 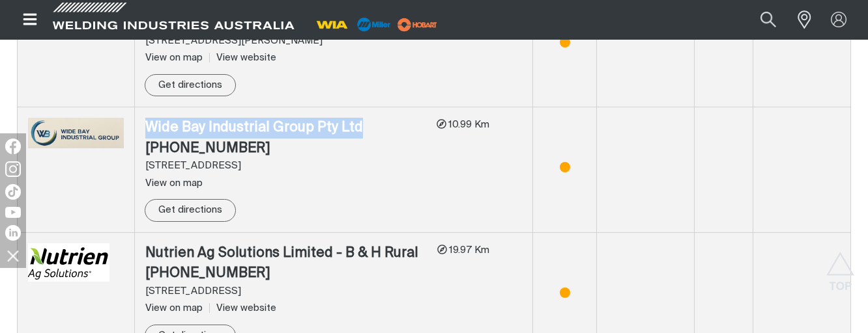 I want to click on div: Wide Bay Industrial Group Pty Ltd, so click(x=286, y=129).